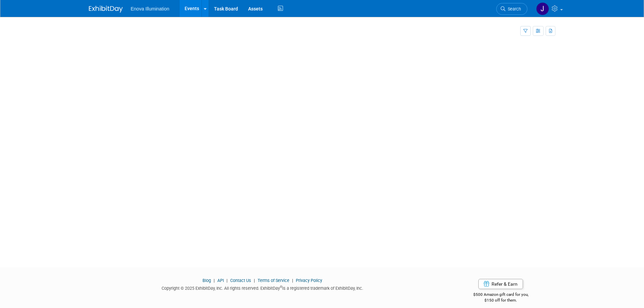  Describe the element at coordinates (150, 9) in the screenshot. I see `span: Enova Illumination` at that location.